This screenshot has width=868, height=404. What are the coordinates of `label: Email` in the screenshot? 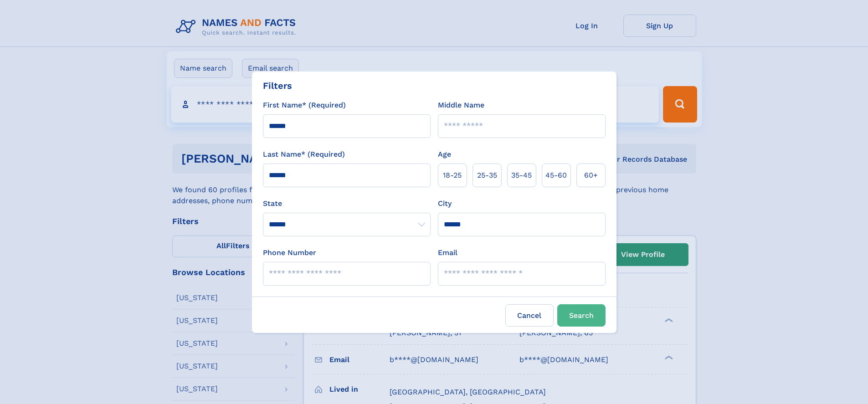 It's located at (448, 253).